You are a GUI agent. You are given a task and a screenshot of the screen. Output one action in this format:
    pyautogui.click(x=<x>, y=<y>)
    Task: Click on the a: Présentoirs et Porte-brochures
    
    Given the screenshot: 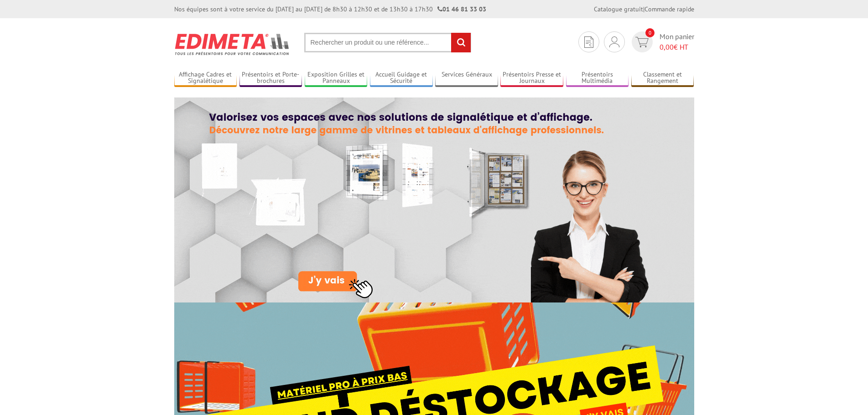 What is the action you would take?
    pyautogui.click(x=271, y=78)
    